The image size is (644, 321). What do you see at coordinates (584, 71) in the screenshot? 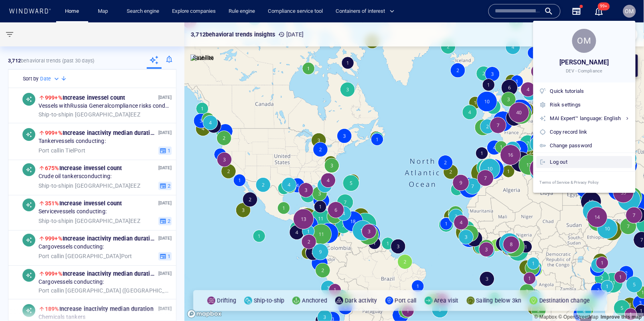
I see `span: DEV - Compliance` at bounding box center [584, 71].